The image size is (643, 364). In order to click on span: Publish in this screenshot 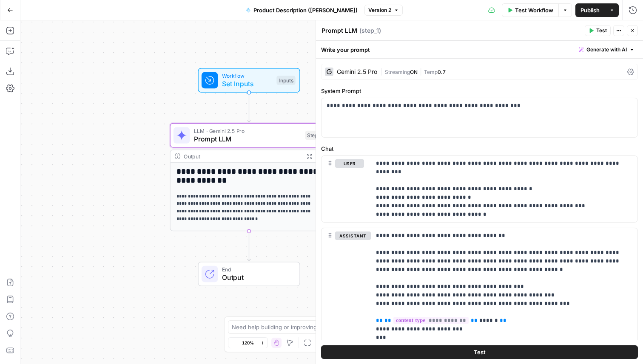, I will do `click(590, 11)`.